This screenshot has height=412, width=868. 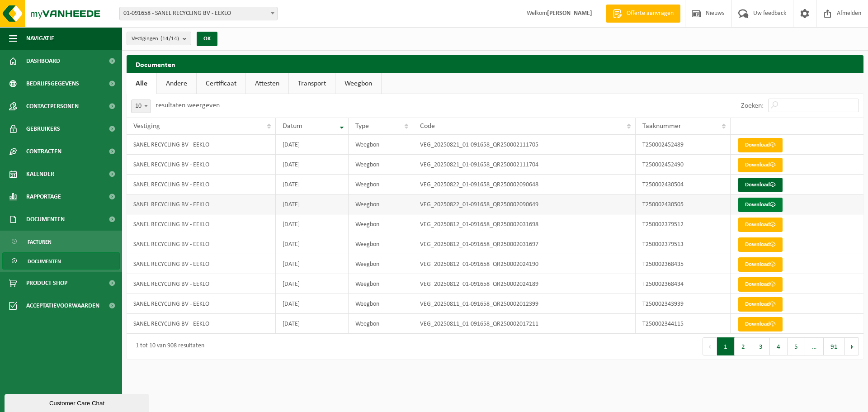 What do you see at coordinates (726, 346) in the screenshot?
I see `button: 1` at bounding box center [726, 346].